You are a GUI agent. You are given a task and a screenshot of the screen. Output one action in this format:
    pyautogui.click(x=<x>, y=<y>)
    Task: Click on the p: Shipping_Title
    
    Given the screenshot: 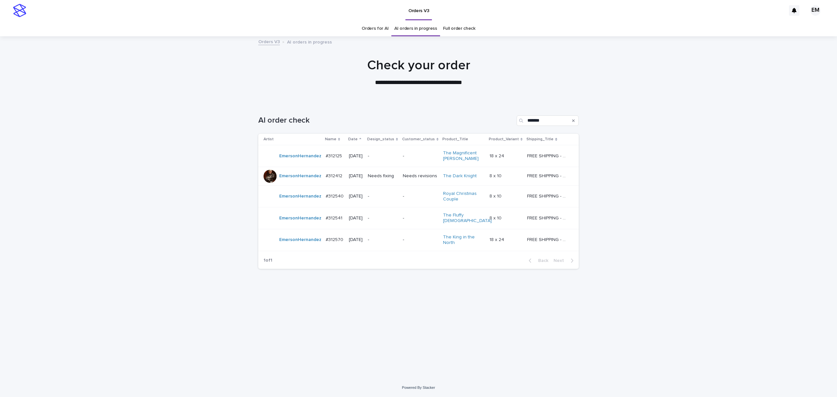 What is the action you would take?
    pyautogui.click(x=540, y=139)
    